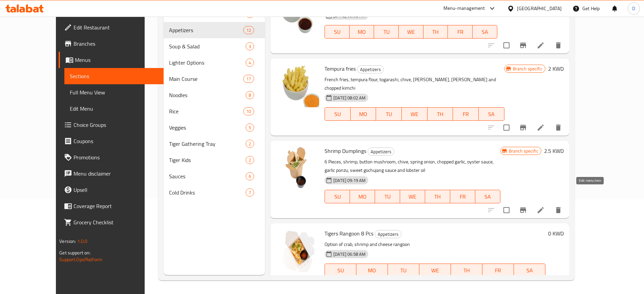  What do you see at coordinates (250, 95) in the screenshot?
I see `span: 8` at bounding box center [250, 95].